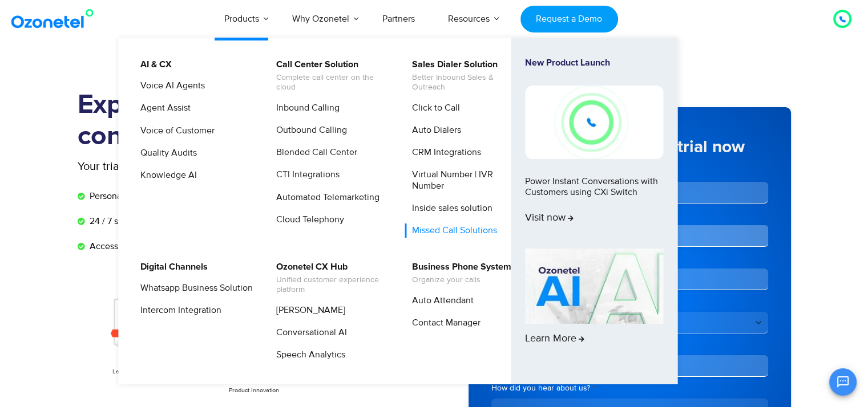 The image size is (868, 407). Describe the element at coordinates (332, 285) in the screenshot. I see `span: Unified customer experience platform` at that location.